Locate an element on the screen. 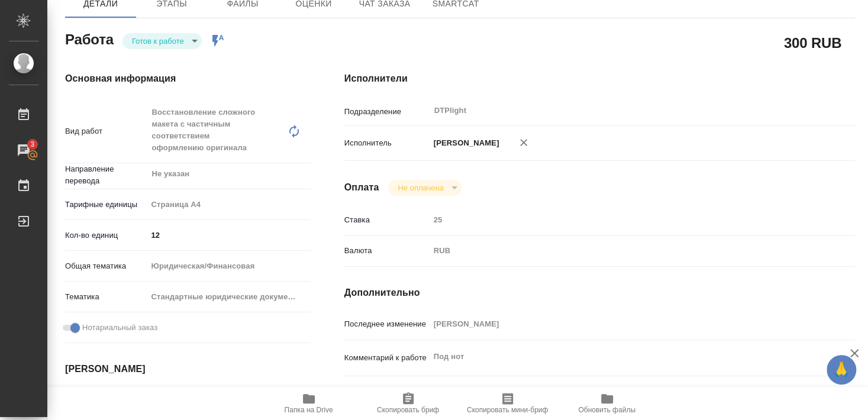 The image size is (868, 420). button: Удалить исполнителя is located at coordinates (524, 143).